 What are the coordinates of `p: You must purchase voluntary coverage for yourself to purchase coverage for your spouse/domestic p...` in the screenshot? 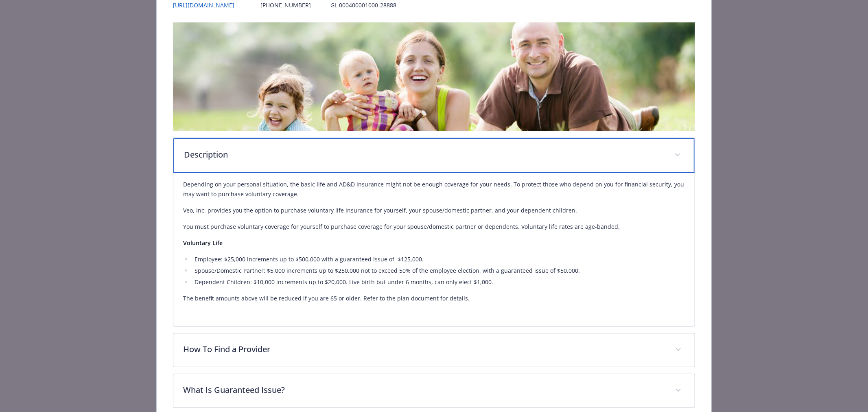 It's located at (434, 227).